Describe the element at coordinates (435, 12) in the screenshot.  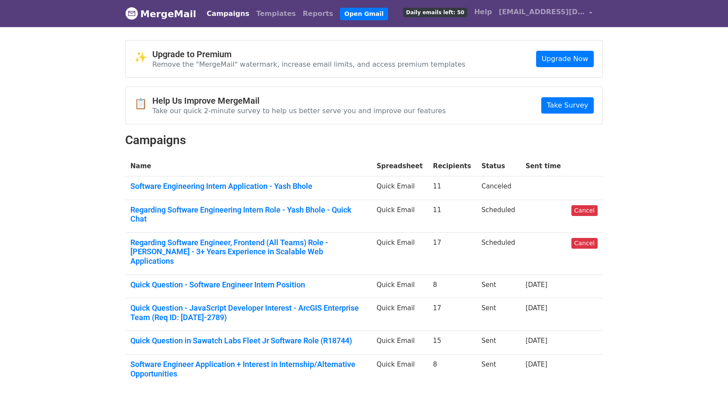
I see `span: Daily emails left: 50` at that location.